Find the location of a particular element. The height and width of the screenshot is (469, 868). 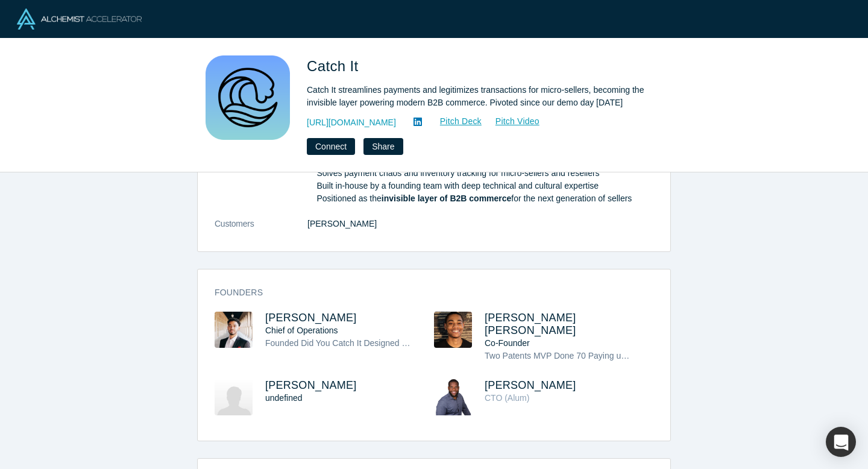

span: Catch It is located at coordinates (334, 66).